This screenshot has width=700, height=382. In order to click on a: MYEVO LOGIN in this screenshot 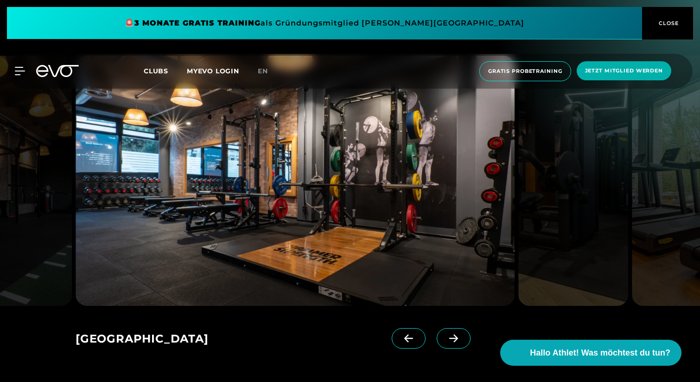, I will do `click(213, 71)`.